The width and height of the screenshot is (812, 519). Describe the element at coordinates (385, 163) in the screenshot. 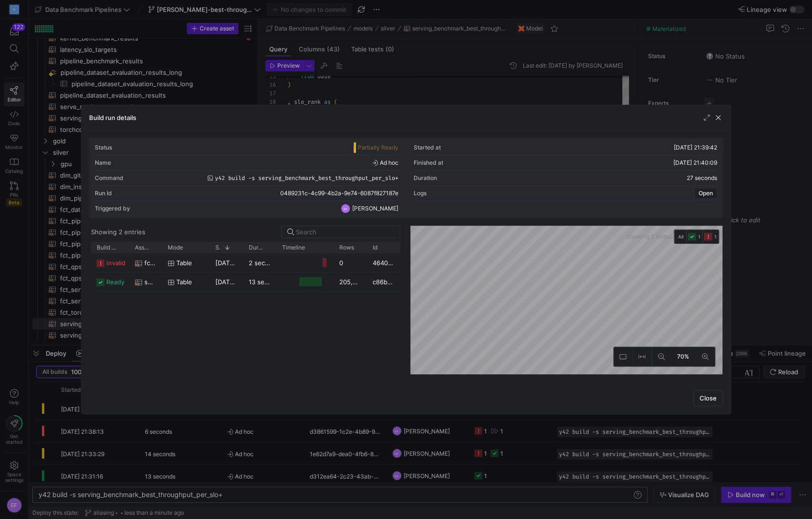

I see `span: Ad hoc` at that location.